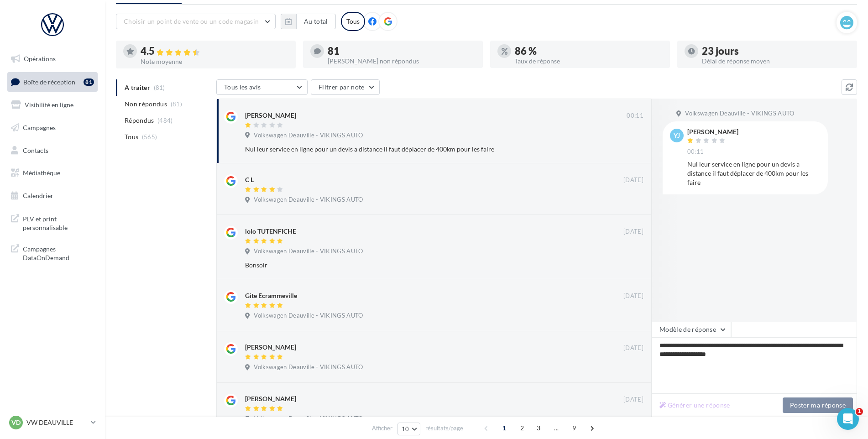 The width and height of the screenshot is (868, 439). Describe the element at coordinates (52, 105) in the screenshot. I see `a: Visibilité en ligne` at that location.